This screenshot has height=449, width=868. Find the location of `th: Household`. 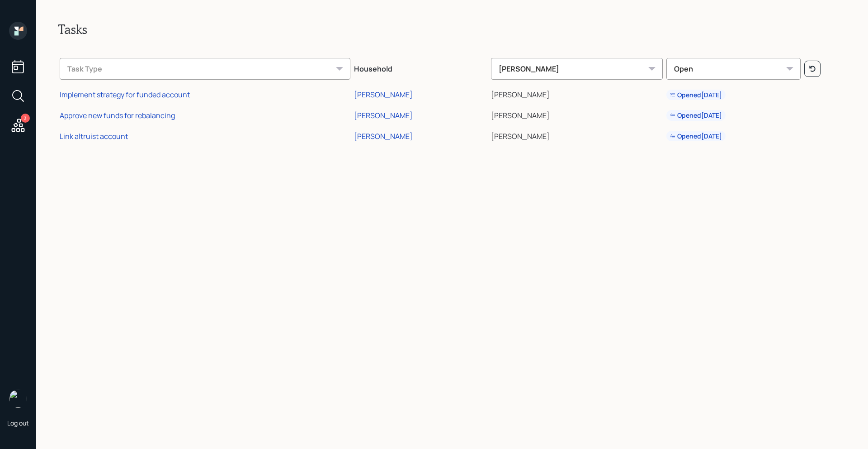

th: Household is located at coordinates (421, 67).